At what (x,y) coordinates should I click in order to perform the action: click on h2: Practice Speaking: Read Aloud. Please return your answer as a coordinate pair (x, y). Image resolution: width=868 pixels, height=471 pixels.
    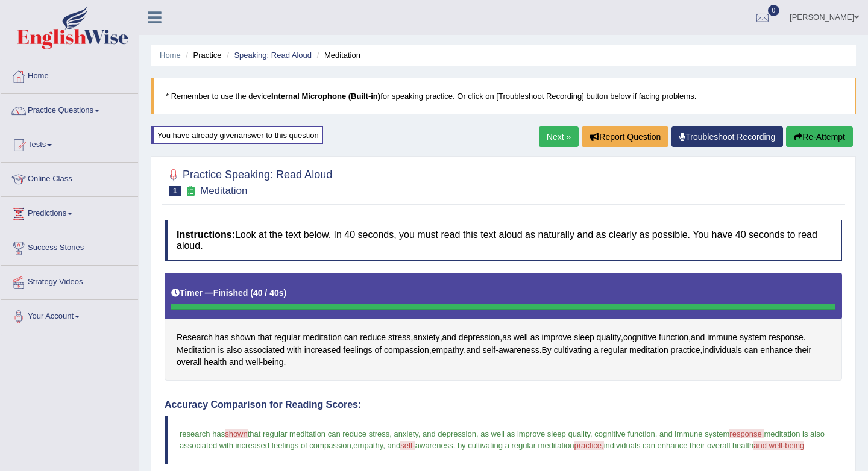
    Looking at the image, I should click on (249, 181).